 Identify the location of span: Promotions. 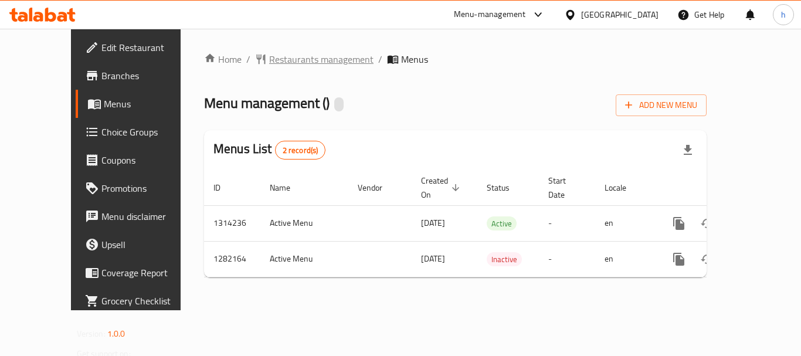
(148, 188).